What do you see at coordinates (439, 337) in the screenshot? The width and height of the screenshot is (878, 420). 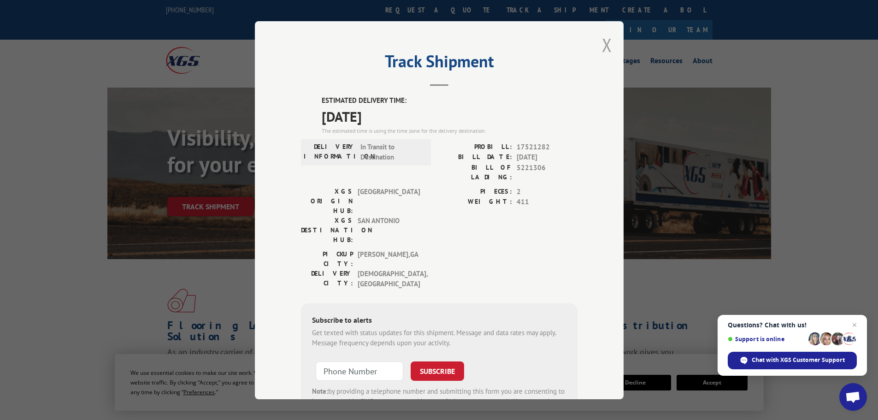 I see `div: Get texted with status updates for this shipment. Message and data rates may apply. Message frequ...` at bounding box center [439, 337].